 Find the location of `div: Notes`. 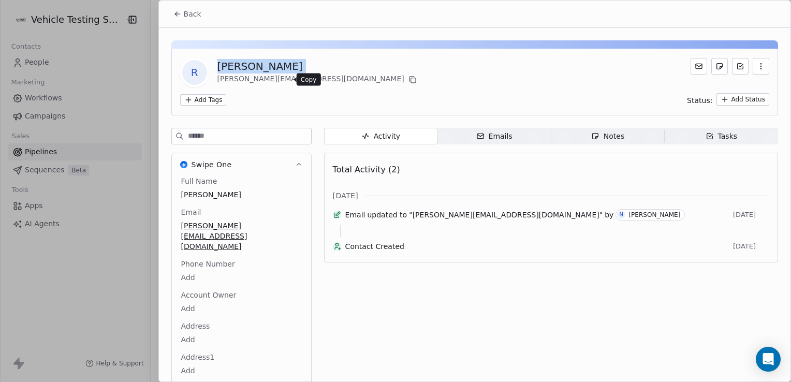

div: Notes is located at coordinates (608, 136).